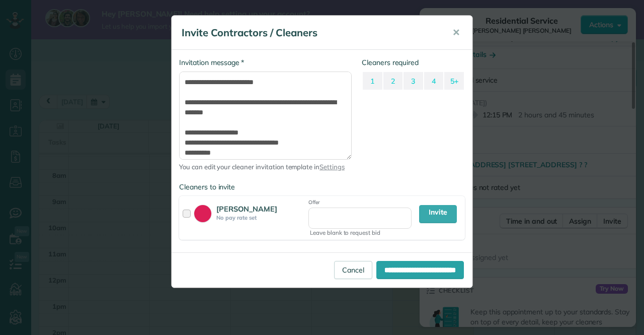 The image size is (644, 335). What do you see at coordinates (322, 187) in the screenshot?
I see `label: Cleaners to invite` at bounding box center [322, 187].